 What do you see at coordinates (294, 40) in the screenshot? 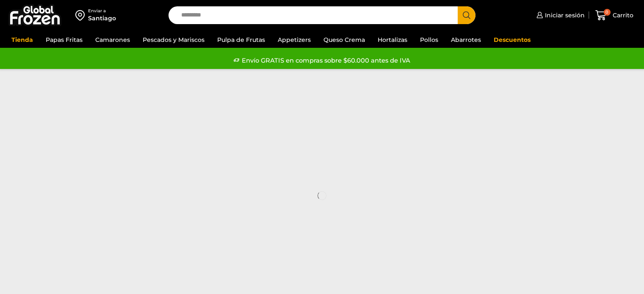
I see `a: Appetizers` at bounding box center [294, 40].